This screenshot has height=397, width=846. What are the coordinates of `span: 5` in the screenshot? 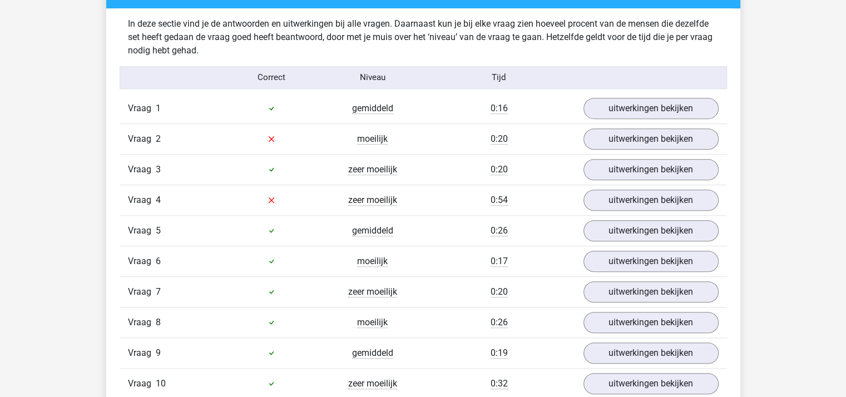 It's located at (158, 230).